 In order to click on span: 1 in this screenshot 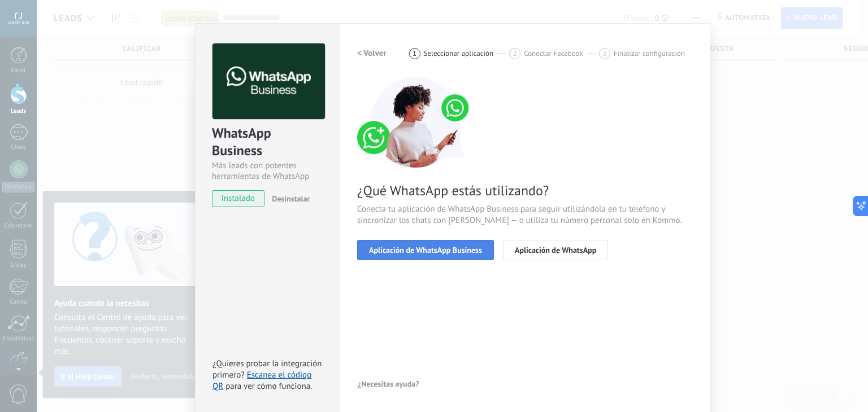, I will do `click(414, 54)`.